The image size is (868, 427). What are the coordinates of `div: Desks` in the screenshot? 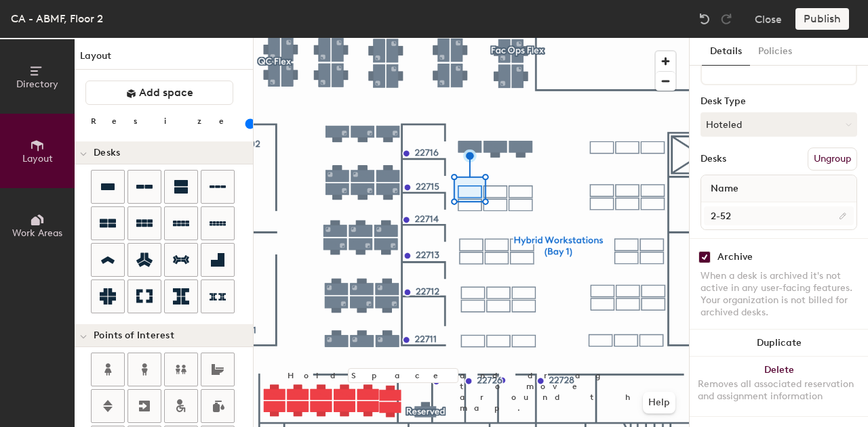 It's located at (713, 159).